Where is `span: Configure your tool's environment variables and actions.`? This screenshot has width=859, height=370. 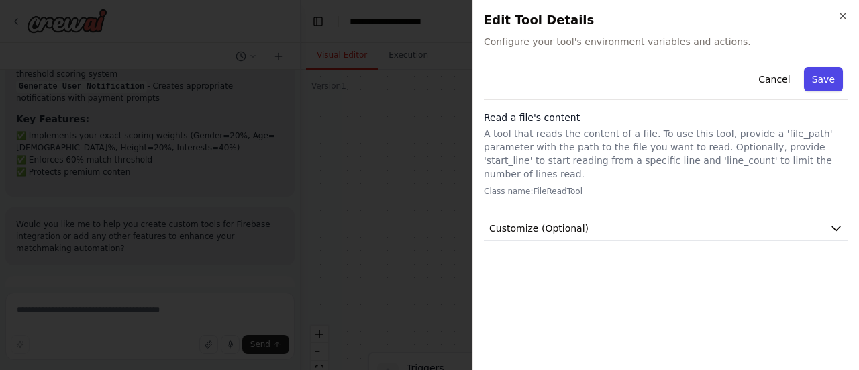
span: Configure your tool's environment variables and actions. is located at coordinates (666, 42).